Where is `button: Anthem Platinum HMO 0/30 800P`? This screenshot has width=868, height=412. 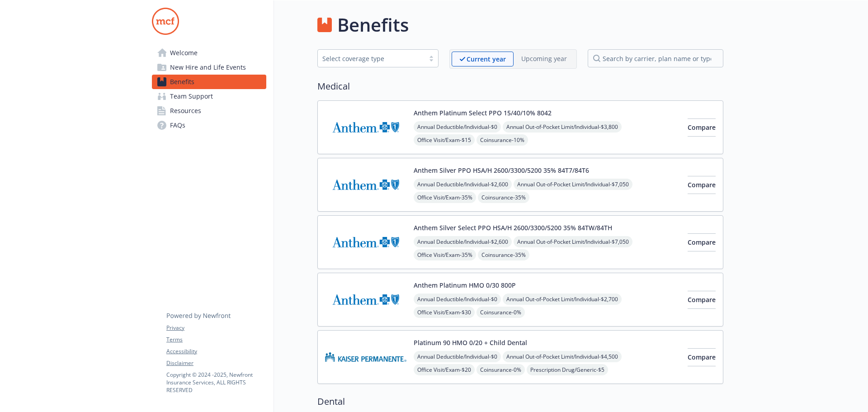
button: Anthem Platinum HMO 0/30 800P is located at coordinates (465, 285).